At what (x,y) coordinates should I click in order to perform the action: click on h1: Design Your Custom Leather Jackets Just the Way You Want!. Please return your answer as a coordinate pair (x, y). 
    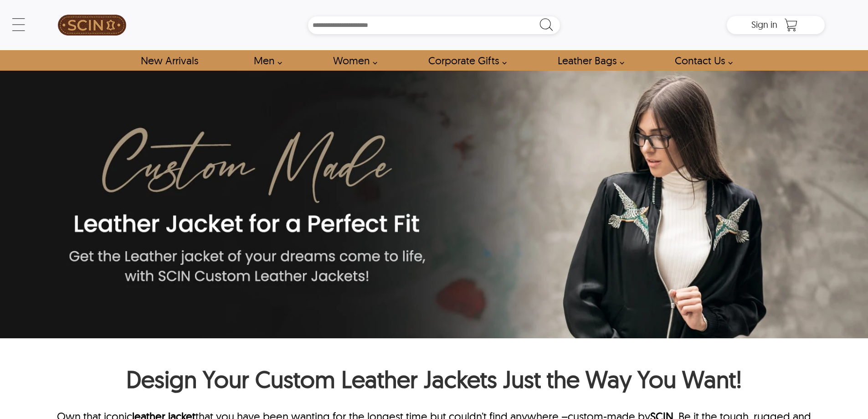
    Looking at the image, I should click on (434, 381).